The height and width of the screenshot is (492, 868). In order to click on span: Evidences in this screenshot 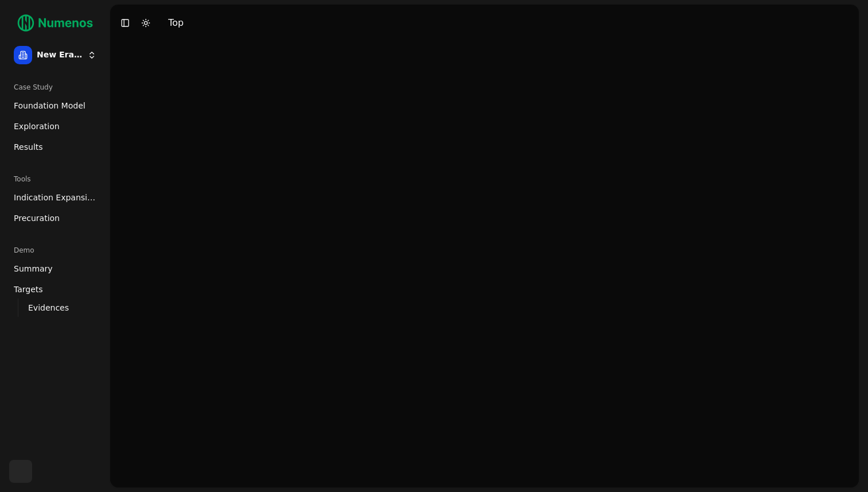, I will do `click(48, 308)`.